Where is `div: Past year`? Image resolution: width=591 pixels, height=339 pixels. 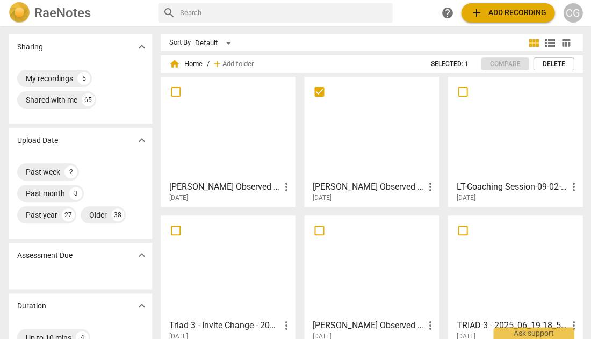
div: Past year is located at coordinates (41, 215).